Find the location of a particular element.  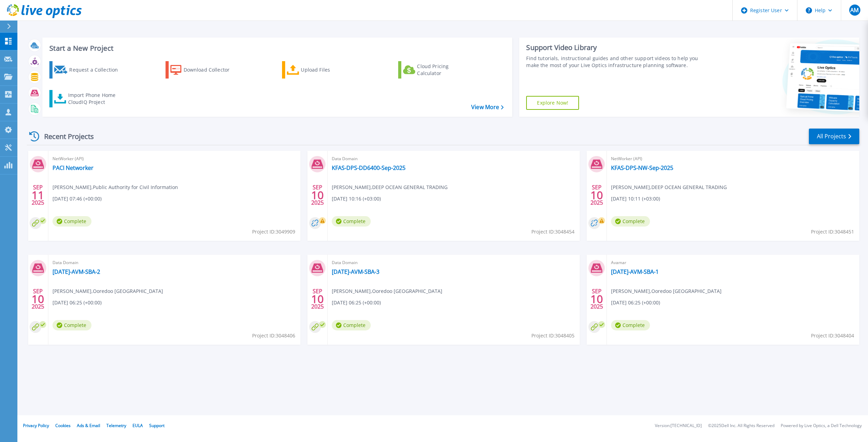

span: Avamar is located at coordinates (732, 262).